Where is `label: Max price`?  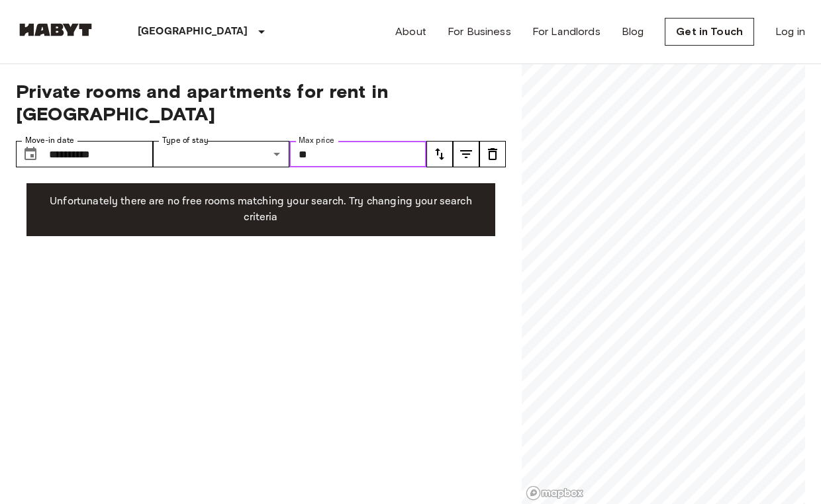 label: Max price is located at coordinates (317, 141).